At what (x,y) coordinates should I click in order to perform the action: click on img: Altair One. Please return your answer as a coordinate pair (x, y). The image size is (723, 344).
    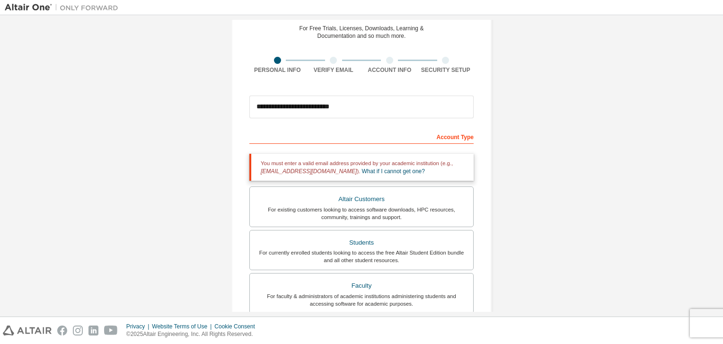
    Looking at the image, I should click on (64, 8).